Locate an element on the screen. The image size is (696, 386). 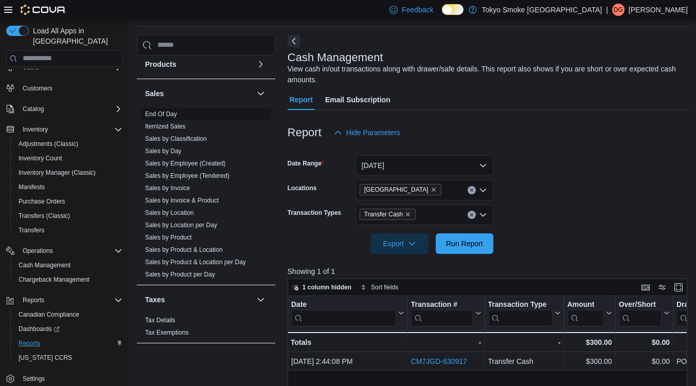
span: Inventory is located at coordinates (70, 130).